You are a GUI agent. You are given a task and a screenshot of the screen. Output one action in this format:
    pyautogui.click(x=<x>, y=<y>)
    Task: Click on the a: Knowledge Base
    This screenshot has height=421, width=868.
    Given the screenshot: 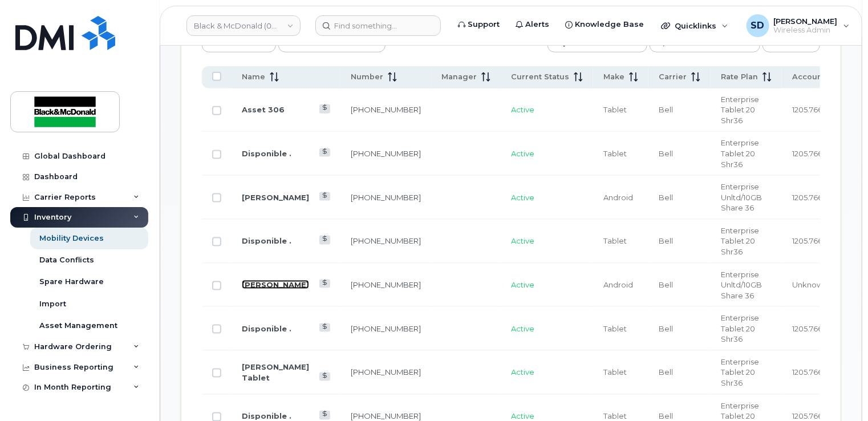 What is the action you would take?
    pyautogui.click(x=604, y=24)
    